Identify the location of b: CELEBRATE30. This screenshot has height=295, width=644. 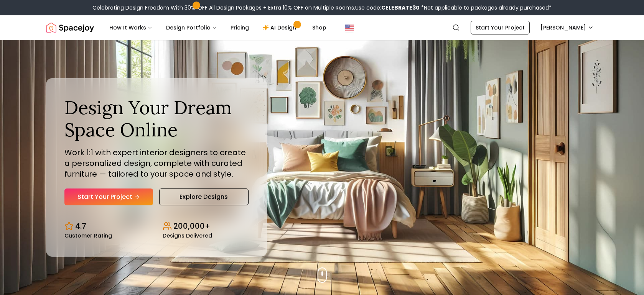
(400, 8).